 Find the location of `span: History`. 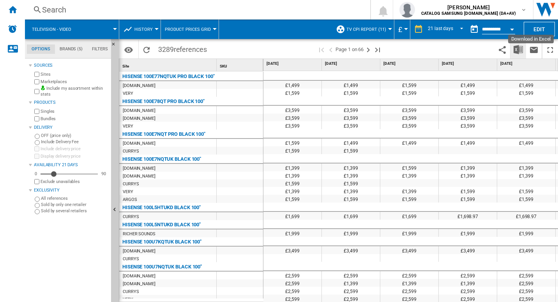

span: History is located at coordinates (144, 29).